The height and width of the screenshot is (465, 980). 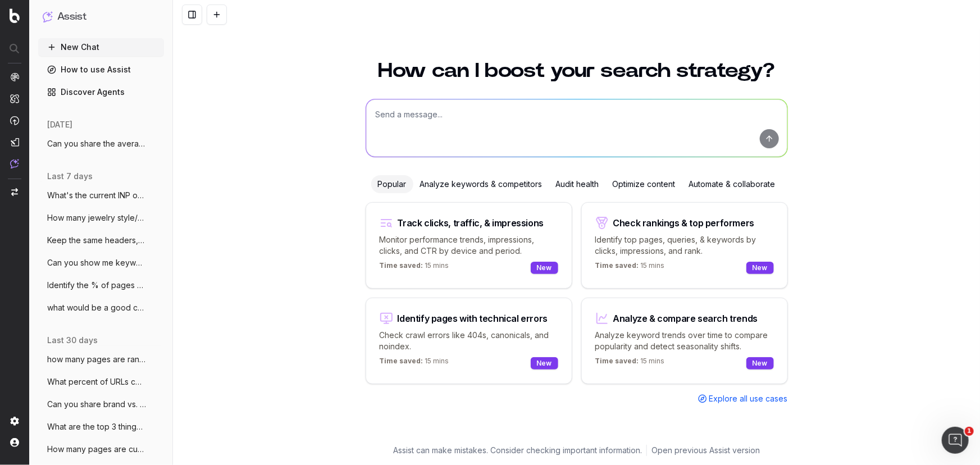 I want to click on a: Explore all use cases, so click(x=743, y=398).